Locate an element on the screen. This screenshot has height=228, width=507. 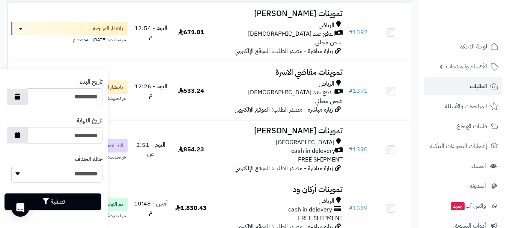
a: #1389 is located at coordinates (358, 208).